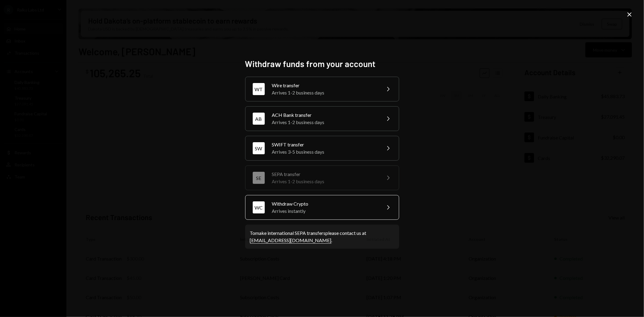 Image resolution: width=644 pixels, height=317 pixels. What do you see at coordinates (325, 152) in the screenshot?
I see `div: Arrives 3-5 business days` at bounding box center [325, 152].